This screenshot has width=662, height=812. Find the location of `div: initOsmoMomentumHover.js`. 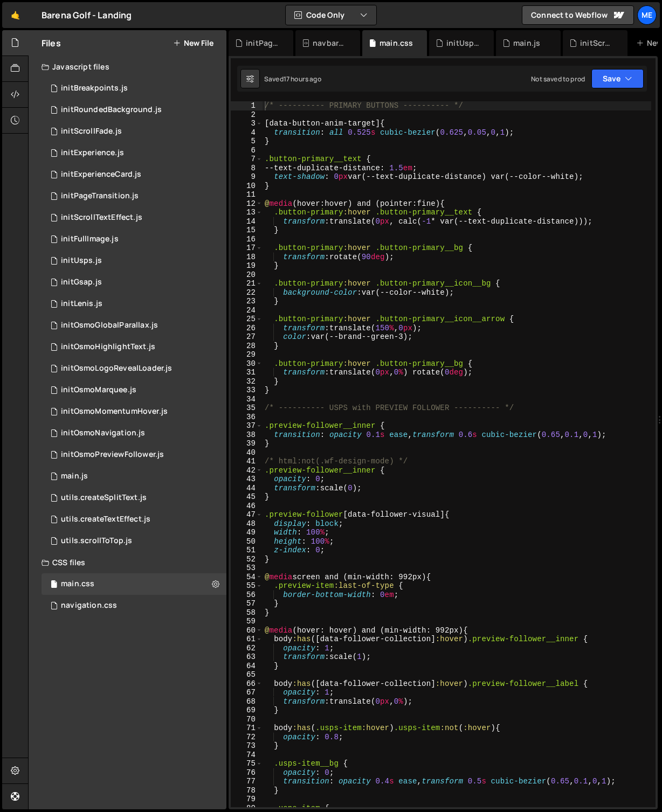

div: initOsmoMomentumHover.js is located at coordinates (114, 412).